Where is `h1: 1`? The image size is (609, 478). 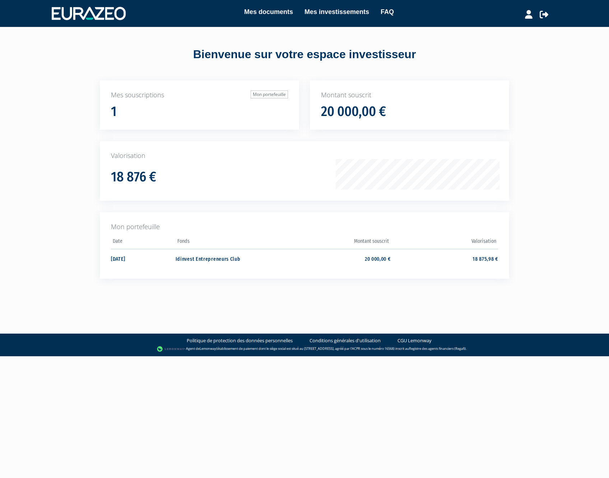
h1: 1 is located at coordinates (114, 112).